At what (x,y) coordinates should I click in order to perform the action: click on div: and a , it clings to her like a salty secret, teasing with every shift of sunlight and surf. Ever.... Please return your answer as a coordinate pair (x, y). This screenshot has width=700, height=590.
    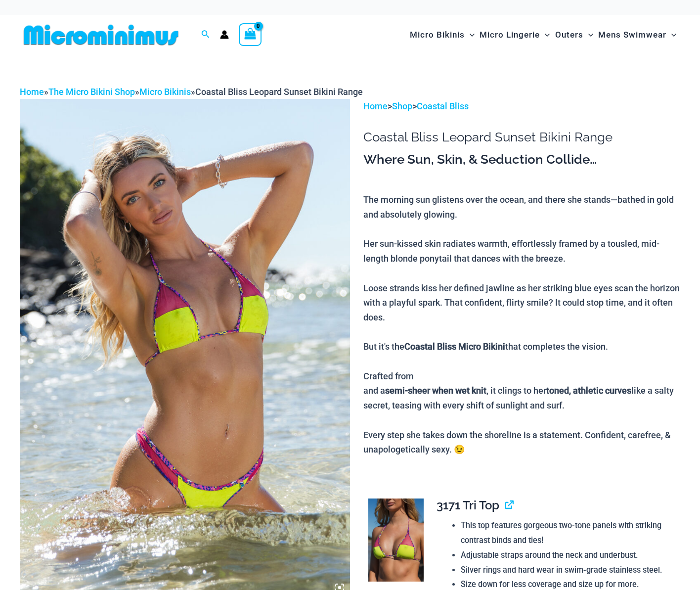
    Looking at the image, I should click on (522, 420).